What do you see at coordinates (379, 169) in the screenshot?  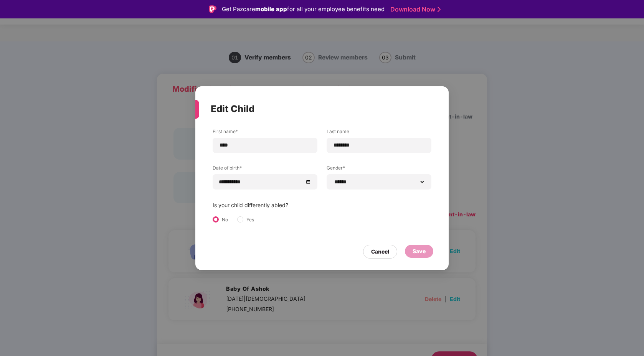 I see `label: Gender*` at bounding box center [379, 169].